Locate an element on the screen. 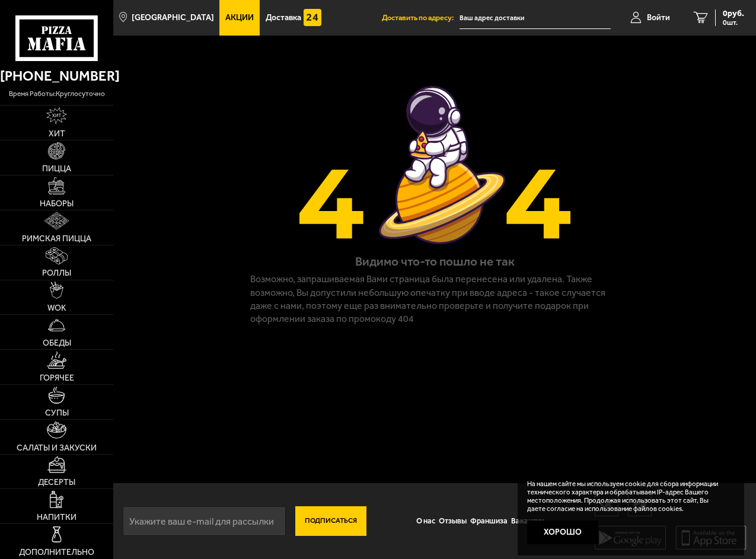  a: Вакансии is located at coordinates (528, 521).